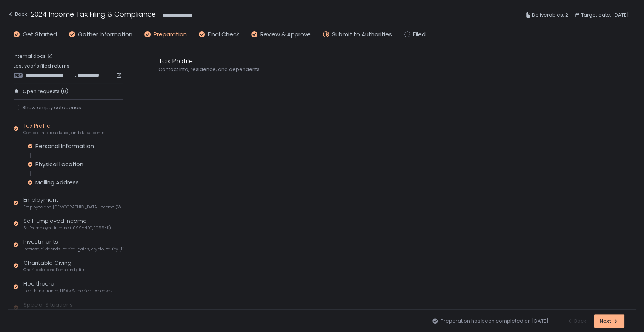  I want to click on span: Self-employed income (1099-NEC, 1099-K), so click(67, 228).